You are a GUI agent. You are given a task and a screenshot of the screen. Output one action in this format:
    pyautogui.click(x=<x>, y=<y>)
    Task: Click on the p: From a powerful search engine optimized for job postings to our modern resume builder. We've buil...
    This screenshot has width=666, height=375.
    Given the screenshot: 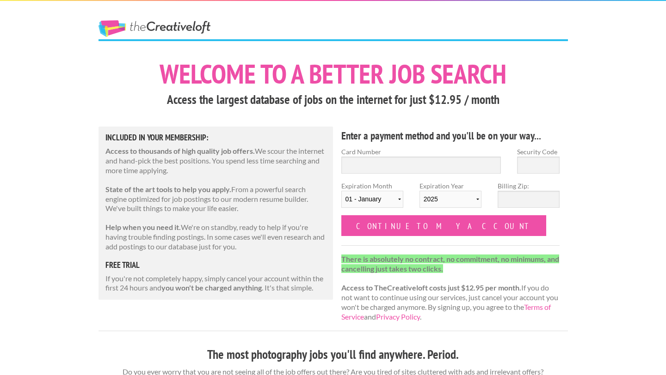 What is the action you would take?
    pyautogui.click(x=216, y=199)
    